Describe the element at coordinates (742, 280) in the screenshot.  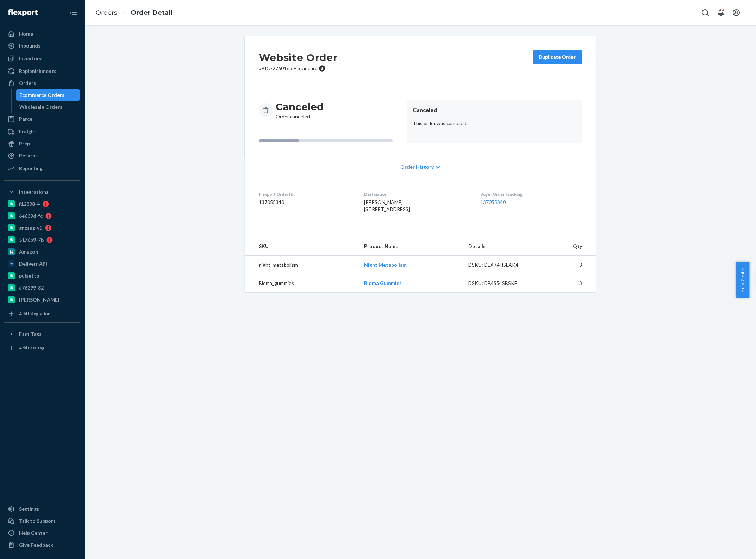
I see `span: Help Center` at that location.